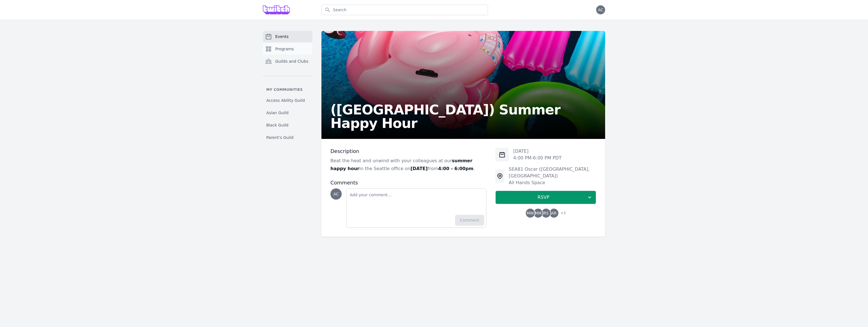 Image resolution: width=868 pixels, height=327 pixels. Describe the element at coordinates (288, 125) in the screenshot. I see `a: Black Guild` at that location.